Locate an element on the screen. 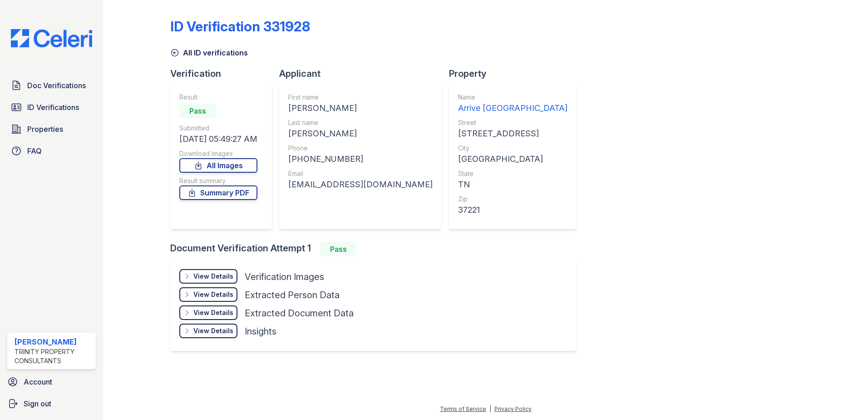 The image size is (868, 420). a: Account is located at coordinates (51, 382).